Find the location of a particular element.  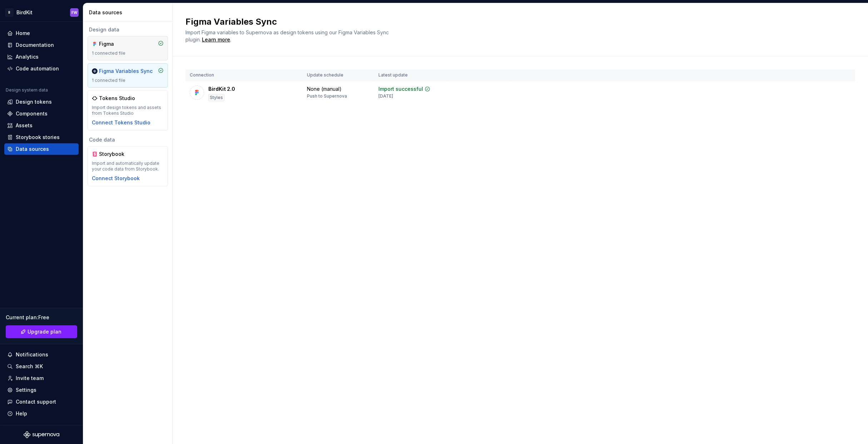

a: Code automation is located at coordinates (41, 69).